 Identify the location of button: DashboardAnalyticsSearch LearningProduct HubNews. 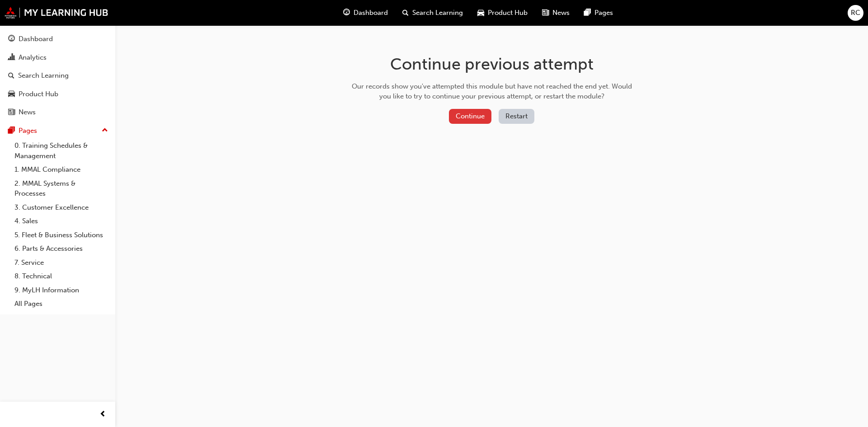
(57, 76).